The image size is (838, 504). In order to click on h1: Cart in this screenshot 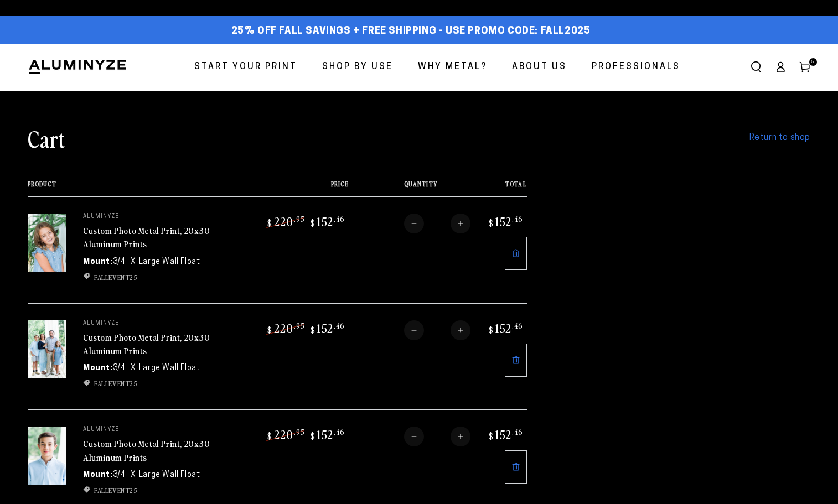, I will do `click(46, 138)`.